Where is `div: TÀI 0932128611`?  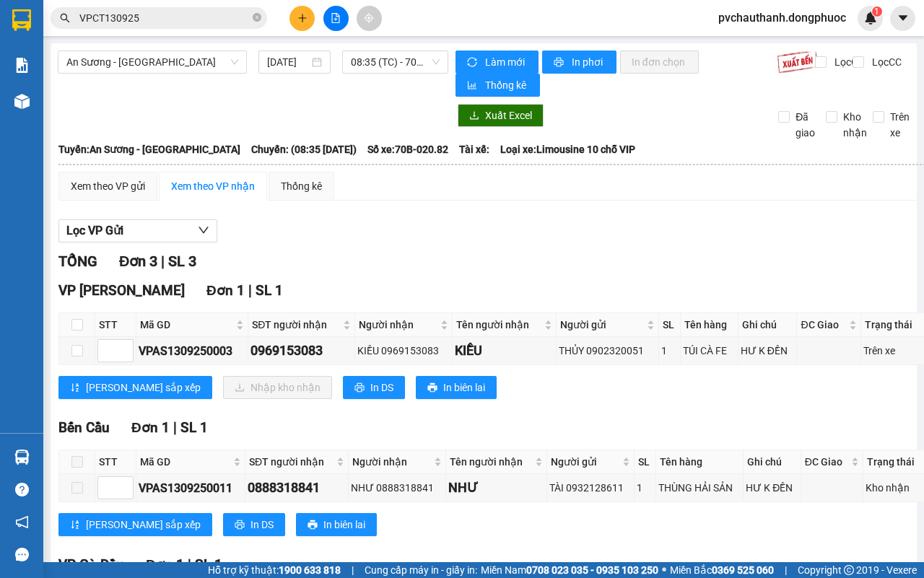 div: TÀI 0932128611 is located at coordinates (590, 488).